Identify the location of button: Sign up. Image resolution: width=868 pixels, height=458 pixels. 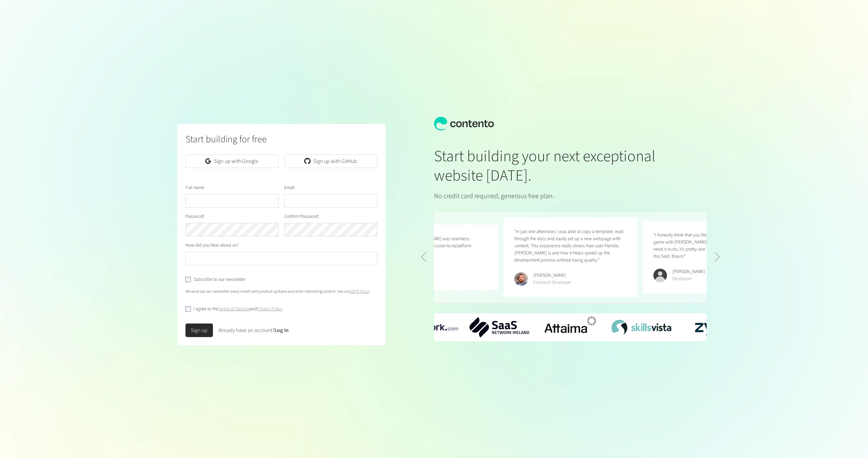
(199, 330).